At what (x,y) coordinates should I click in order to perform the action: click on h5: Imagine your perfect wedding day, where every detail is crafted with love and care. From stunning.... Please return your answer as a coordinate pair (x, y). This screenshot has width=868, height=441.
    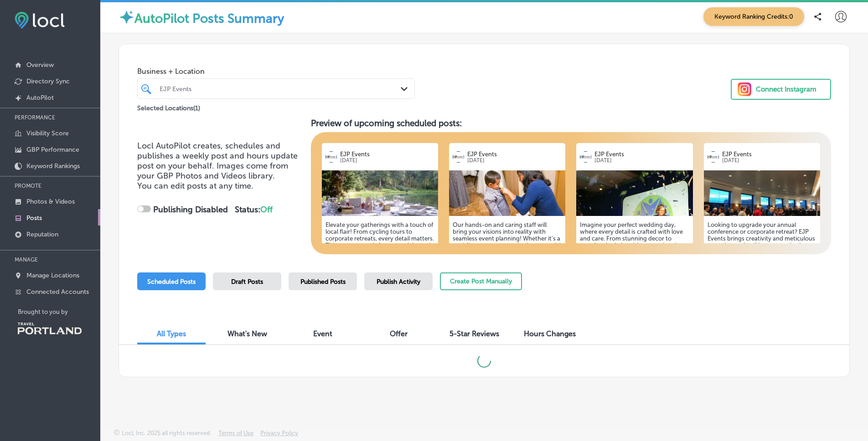
    Looking at the image, I should click on (634, 259).